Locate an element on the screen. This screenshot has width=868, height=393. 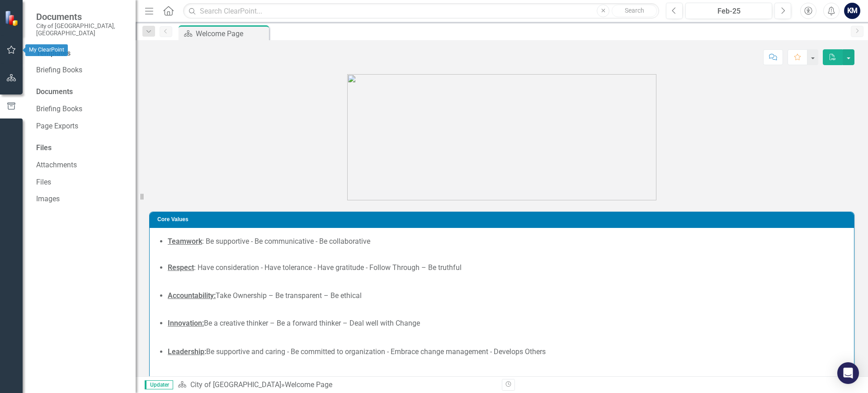
u: Leadership is located at coordinates (186, 352).